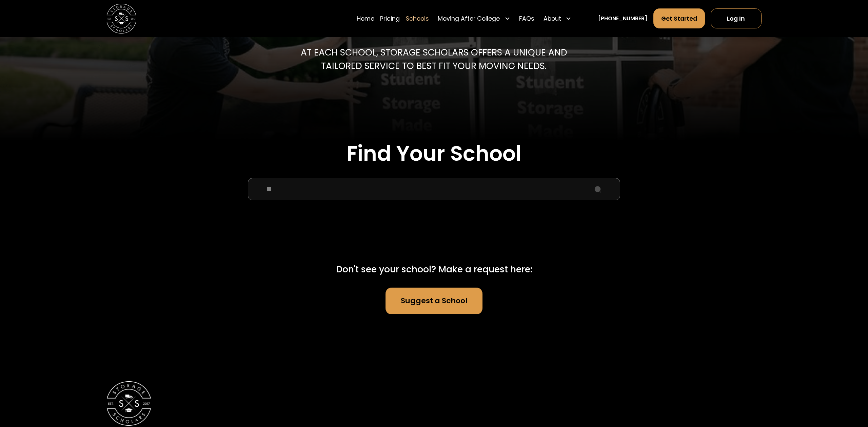  Describe the element at coordinates (122, 19) in the screenshot. I see `img: Storage Scholars main logo` at that location.